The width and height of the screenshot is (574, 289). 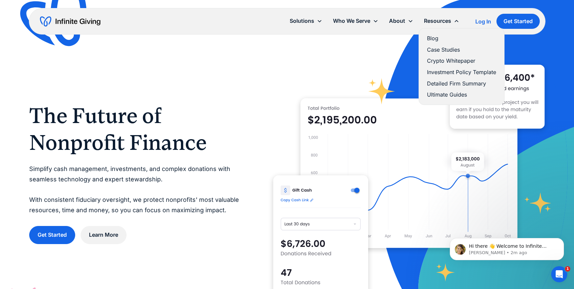 What do you see at coordinates (461, 95) in the screenshot?
I see `a: Ultimate Guides` at bounding box center [461, 95].